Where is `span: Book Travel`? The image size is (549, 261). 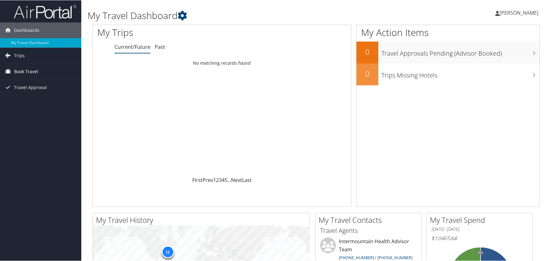
span: Book Travel is located at coordinates (26, 71).